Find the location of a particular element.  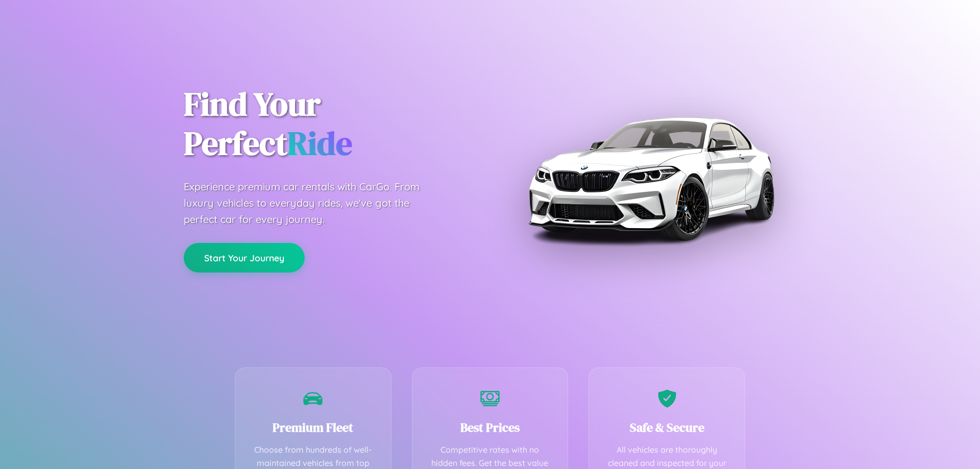

h1: Find Your Perfect is located at coordinates (329, 124).